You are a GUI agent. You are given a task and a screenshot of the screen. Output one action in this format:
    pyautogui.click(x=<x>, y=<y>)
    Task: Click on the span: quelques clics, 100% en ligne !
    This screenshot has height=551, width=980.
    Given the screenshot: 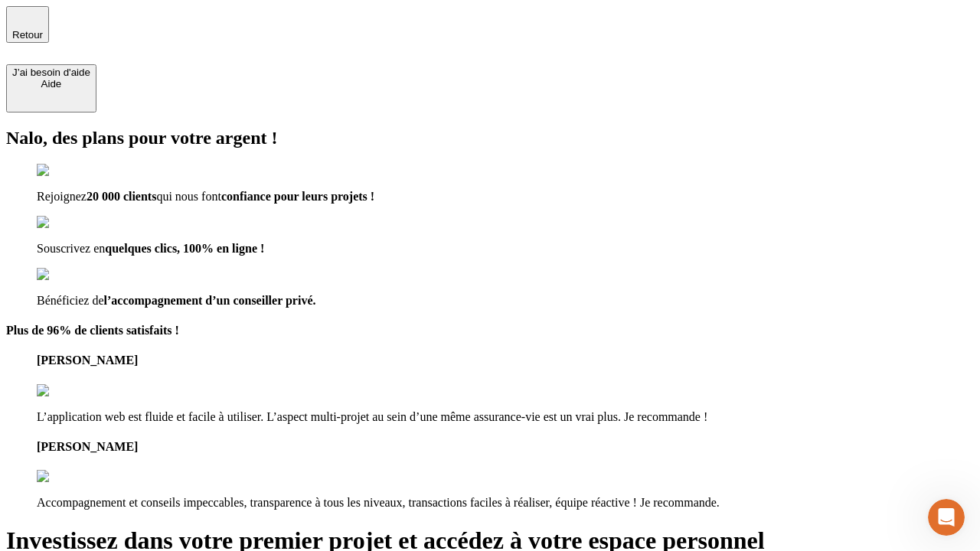 What is the action you would take?
    pyautogui.click(x=185, y=248)
    